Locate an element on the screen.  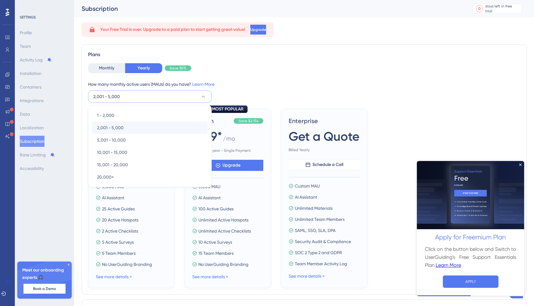
span: Growth is located at coordinates (211, 121).